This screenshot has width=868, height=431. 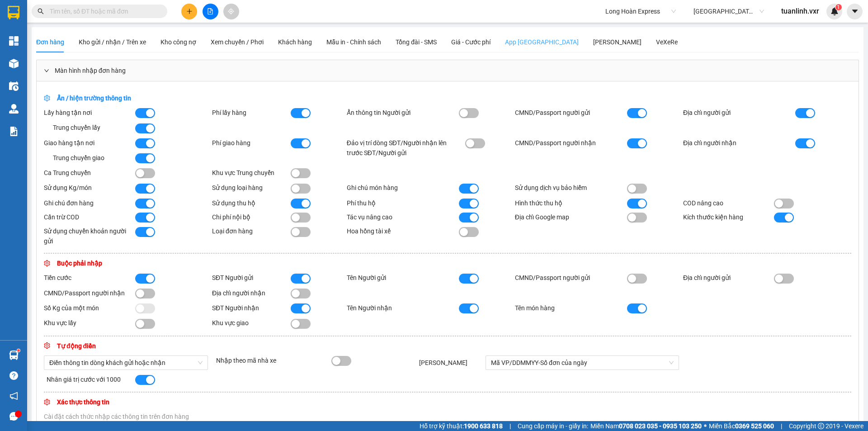 What do you see at coordinates (14, 375) in the screenshot?
I see `span: question-circle` at bounding box center [14, 375].